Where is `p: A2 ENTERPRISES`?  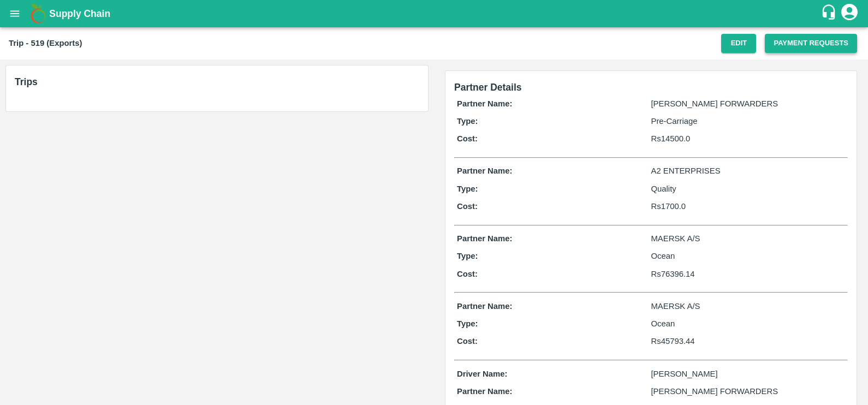
p: A2 ENTERPRISES is located at coordinates (749, 171).